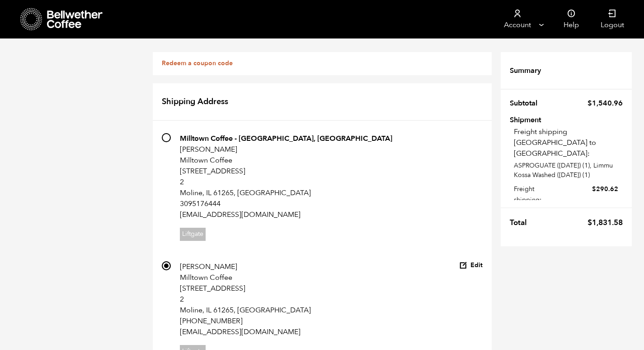  I want to click on th: Summary, so click(528, 71).